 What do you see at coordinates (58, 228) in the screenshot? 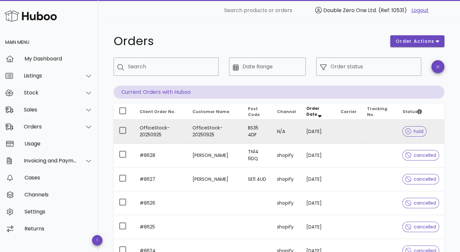
I see `div: Returns` at bounding box center [58, 228].